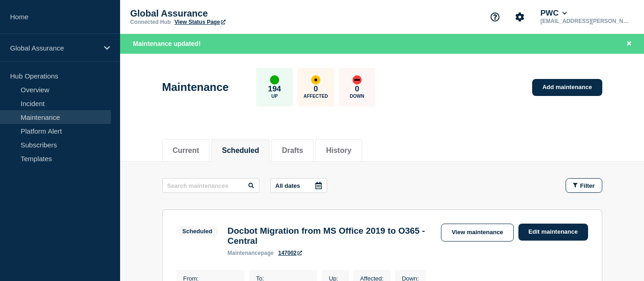 The image size is (644, 281). What do you see at coordinates (275, 89) in the screenshot?
I see `p: 194` at bounding box center [275, 89].